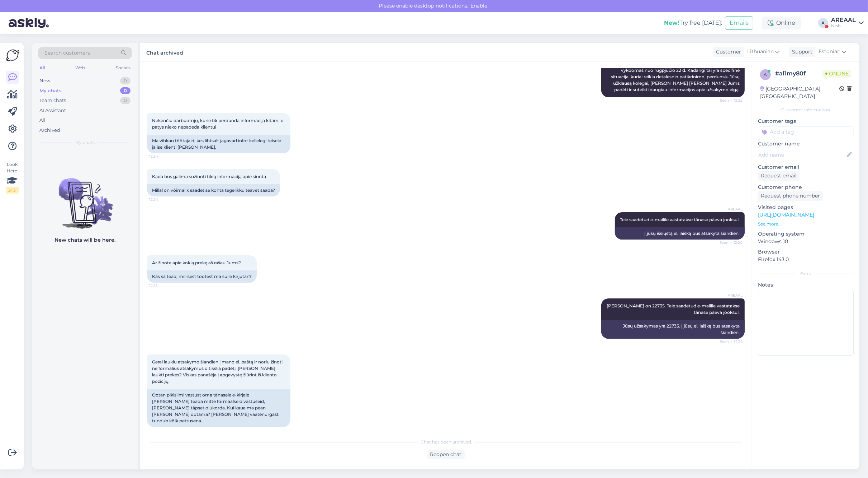  What do you see at coordinates (806, 233) in the screenshot?
I see `p: Operating system` at bounding box center [806, 233].